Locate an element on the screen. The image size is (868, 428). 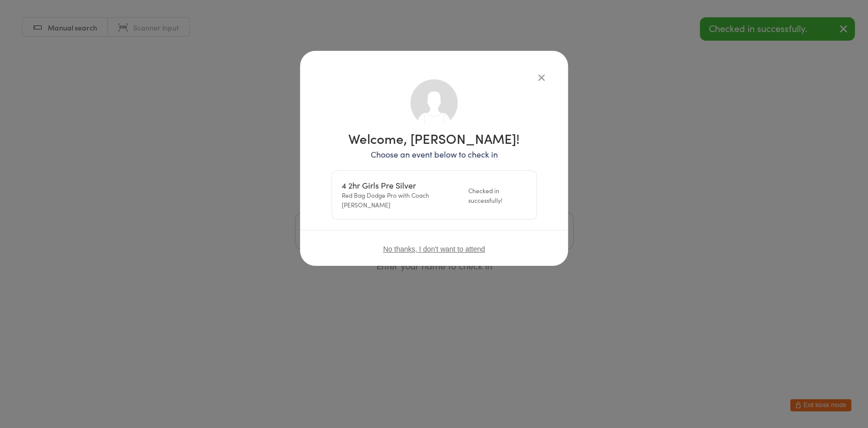
span: No thanks, I don't want to attend is located at coordinates (434, 249).